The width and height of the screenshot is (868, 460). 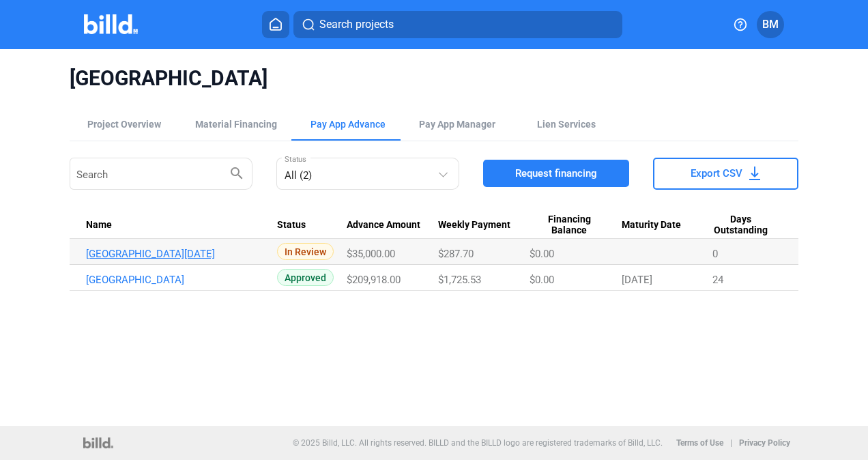 I want to click on span: $287.70, so click(x=456, y=254).